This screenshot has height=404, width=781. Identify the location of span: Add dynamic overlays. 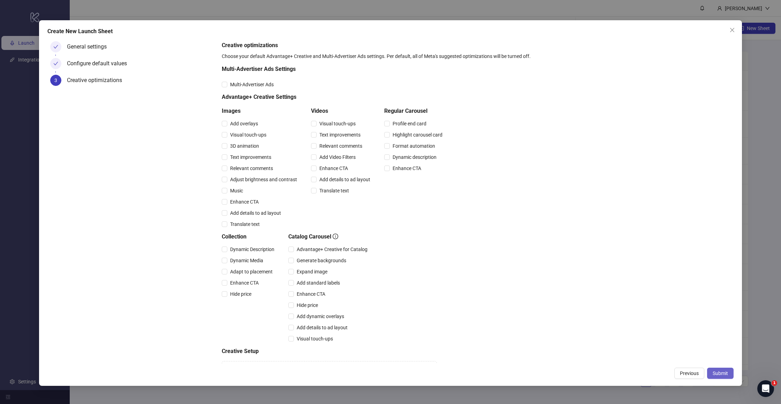
(321, 316).